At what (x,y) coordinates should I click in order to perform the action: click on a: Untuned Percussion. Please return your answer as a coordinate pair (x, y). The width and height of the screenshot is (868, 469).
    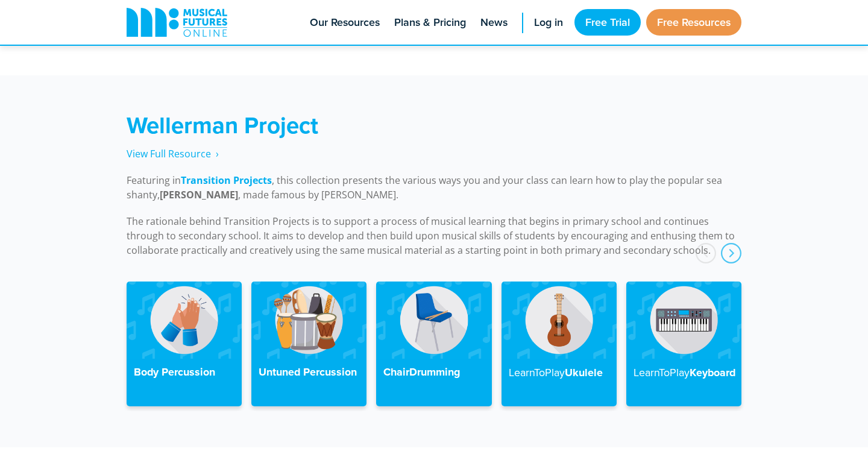
    Looking at the image, I should click on (309, 344).